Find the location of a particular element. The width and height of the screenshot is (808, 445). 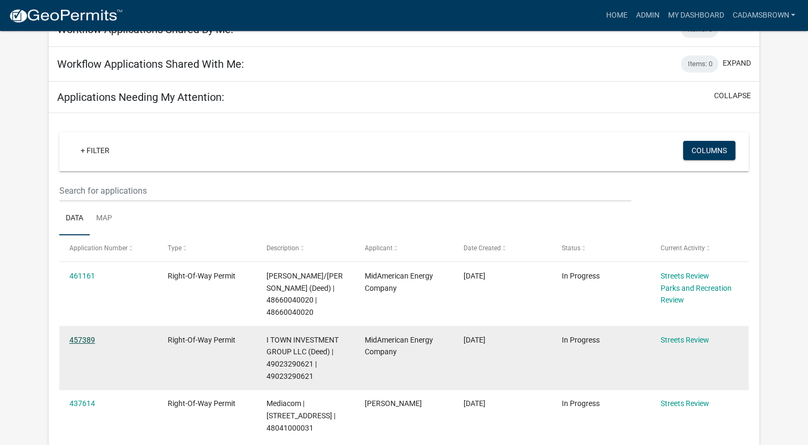

span: Mediacom | 1201 N Jefferson Way | 48041000031 is located at coordinates (301, 416).